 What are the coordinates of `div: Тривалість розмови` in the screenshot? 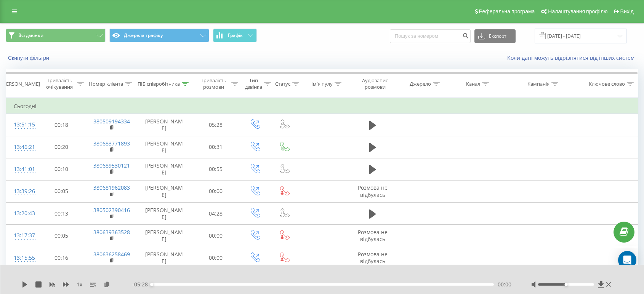 It's located at (214, 84).